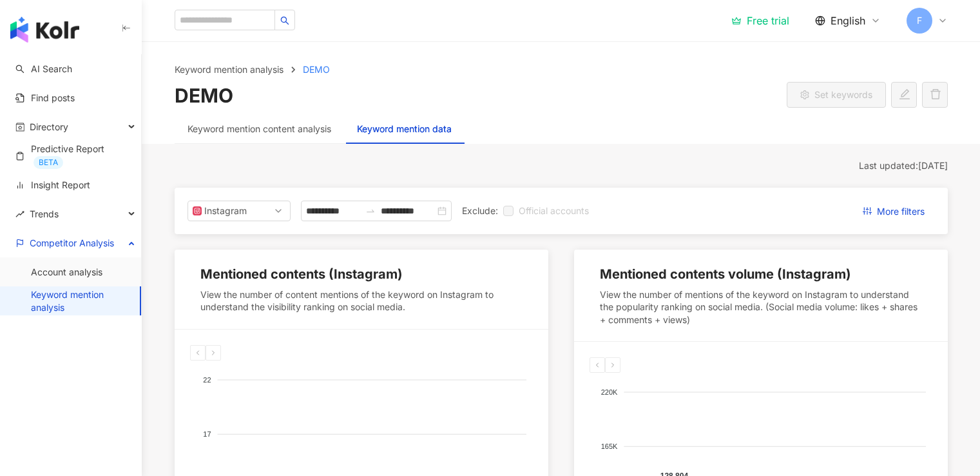 The width and height of the screenshot is (980, 476). Describe the element at coordinates (370, 210) in the screenshot. I see `span: to` at that location.